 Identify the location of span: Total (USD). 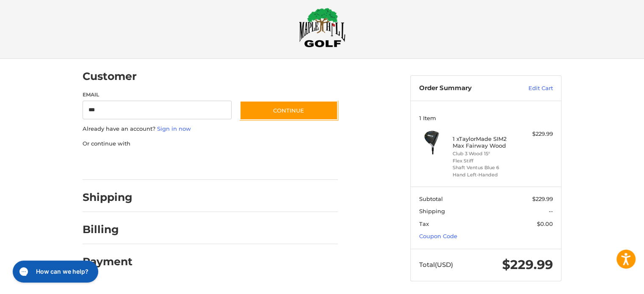
(436, 264).